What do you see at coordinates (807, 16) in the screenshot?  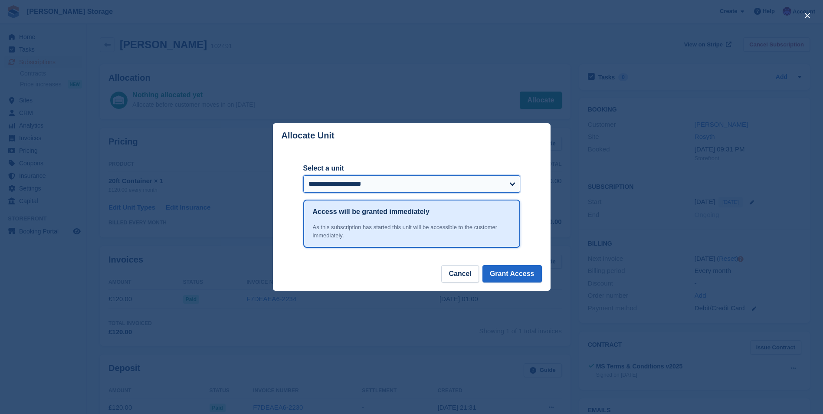 I see `button: close` at bounding box center [807, 16].